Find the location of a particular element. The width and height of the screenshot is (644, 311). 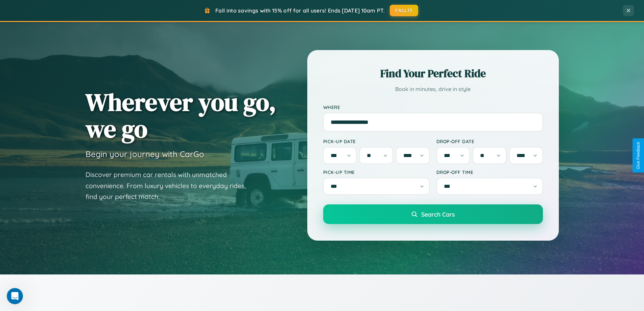

label: Pick-up Date is located at coordinates (376, 141).